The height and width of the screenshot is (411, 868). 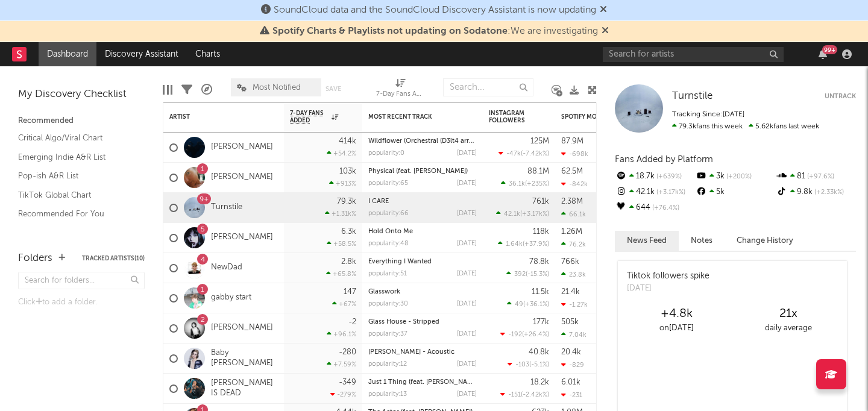 I want to click on div: 78.8k, so click(x=539, y=261).